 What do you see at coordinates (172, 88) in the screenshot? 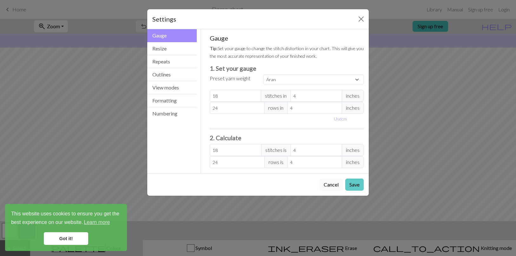
I see `button: View modes` at bounding box center [172, 88].